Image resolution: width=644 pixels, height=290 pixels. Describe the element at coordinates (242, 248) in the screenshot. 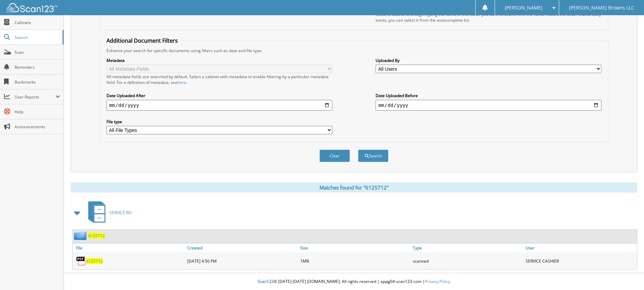

I see `a: Created` at that location.